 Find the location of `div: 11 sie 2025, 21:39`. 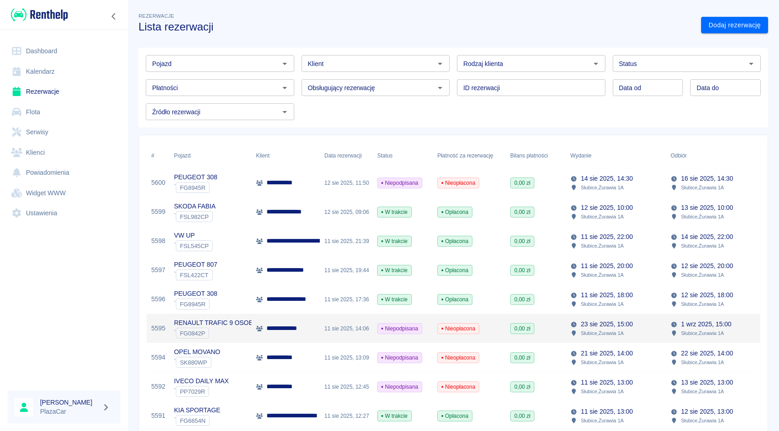

div: 11 sie 2025, 21:39 is located at coordinates (346, 241).